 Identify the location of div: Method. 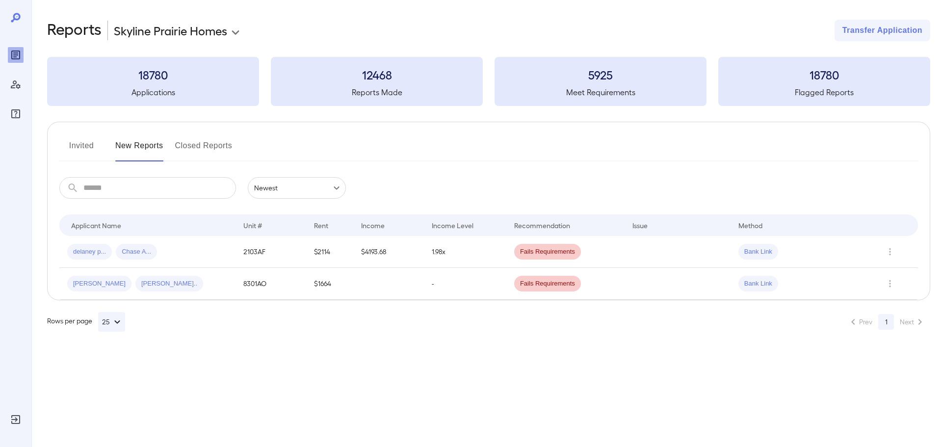
(750, 225).